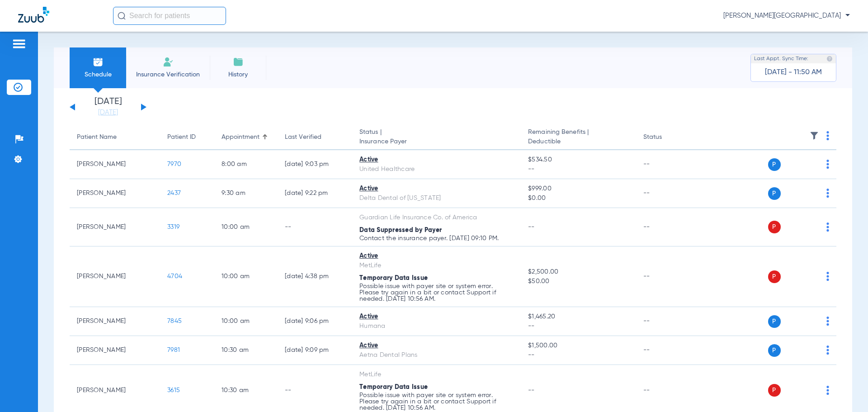 Image resolution: width=868 pixels, height=412 pixels. What do you see at coordinates (246, 350) in the screenshot?
I see `td: 10:30 AM` at bounding box center [246, 350].